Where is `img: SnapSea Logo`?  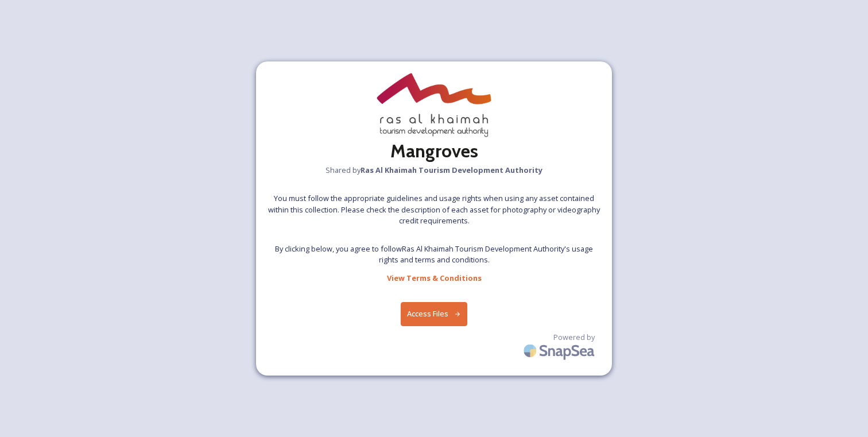 img: SnapSea Logo is located at coordinates (560, 350).